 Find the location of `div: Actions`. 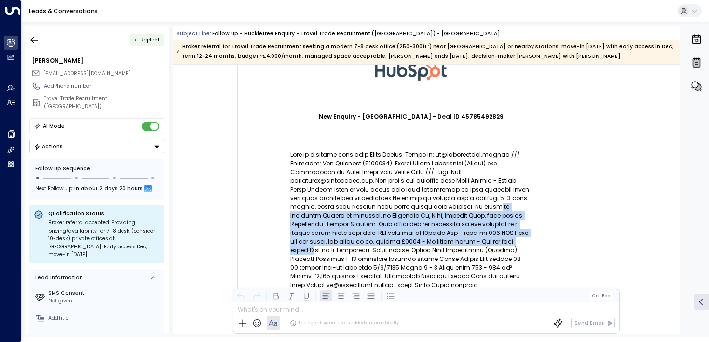

div: Actions is located at coordinates (48, 147).